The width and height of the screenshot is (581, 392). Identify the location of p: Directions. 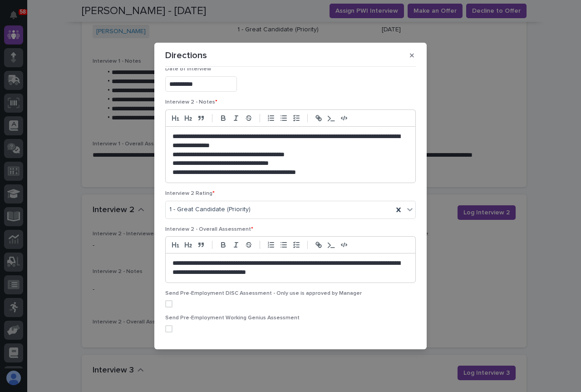
(186, 55).